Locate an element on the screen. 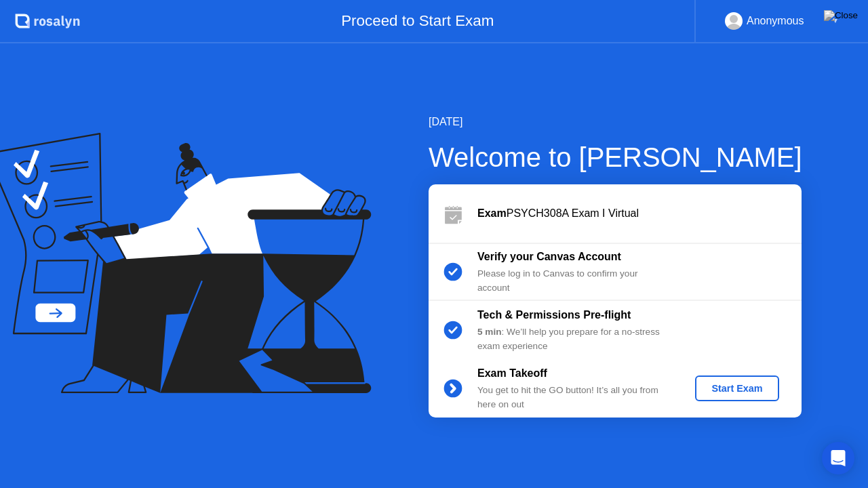 The image size is (868, 488). div: Start Exam is located at coordinates (736, 389).